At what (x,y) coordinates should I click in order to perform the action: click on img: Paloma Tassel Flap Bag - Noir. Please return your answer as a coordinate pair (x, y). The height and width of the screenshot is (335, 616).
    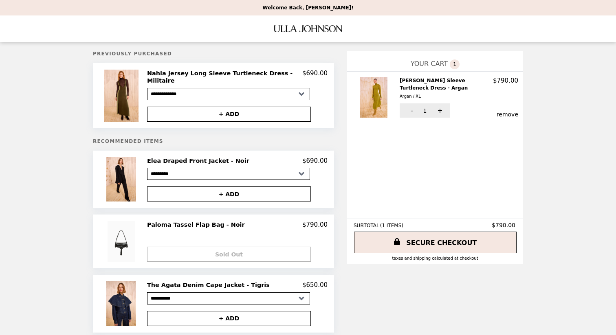
    Looking at the image, I should click on (122, 241).